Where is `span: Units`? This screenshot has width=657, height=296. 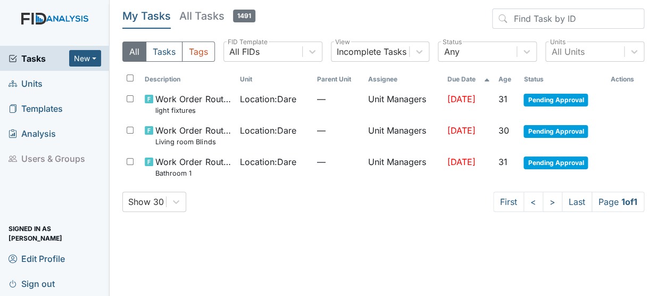
span: Units is located at coordinates (26, 83).